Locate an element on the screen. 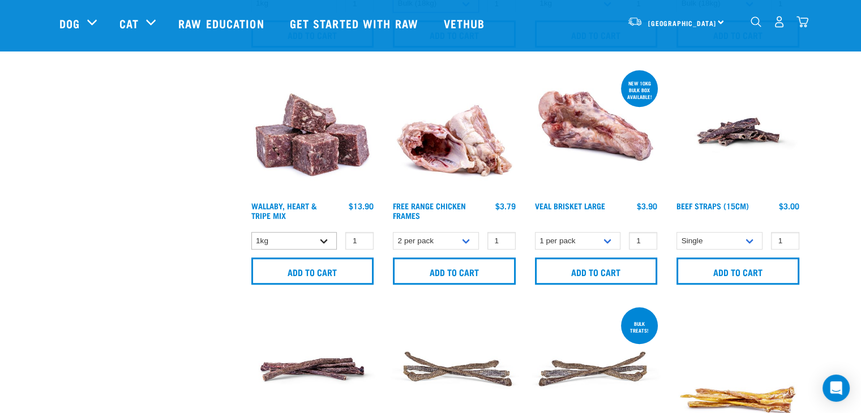 This screenshot has height=413, width=861. div: $3.79 is located at coordinates (505, 206).